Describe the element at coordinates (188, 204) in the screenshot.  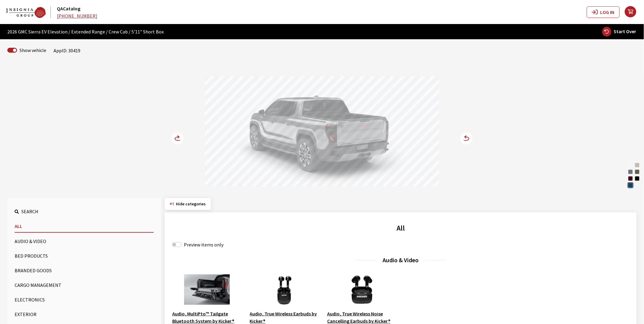
I see `button: Hide categories` at that location.